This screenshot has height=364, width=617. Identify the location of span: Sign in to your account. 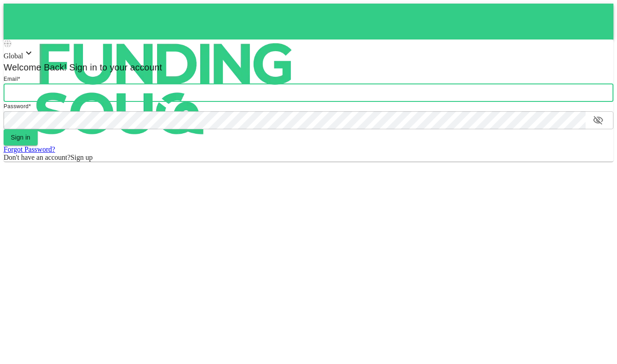
(114, 68).